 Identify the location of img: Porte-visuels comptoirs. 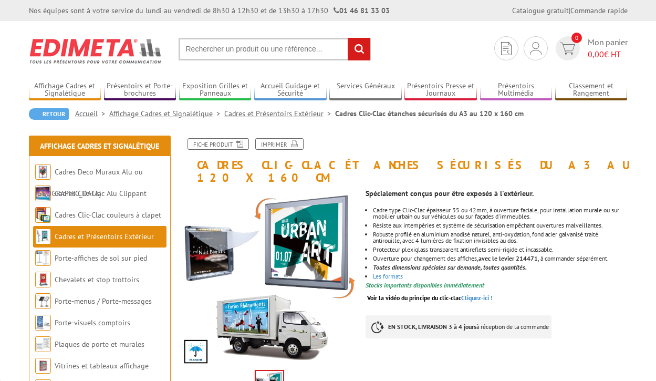
(43, 322).